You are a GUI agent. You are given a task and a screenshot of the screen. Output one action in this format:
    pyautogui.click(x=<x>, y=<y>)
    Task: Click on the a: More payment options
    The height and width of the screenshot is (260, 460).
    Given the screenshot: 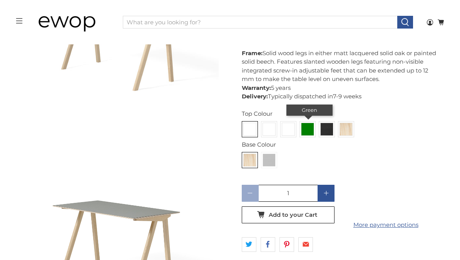 What is the action you would take?
    pyautogui.click(x=386, y=225)
    